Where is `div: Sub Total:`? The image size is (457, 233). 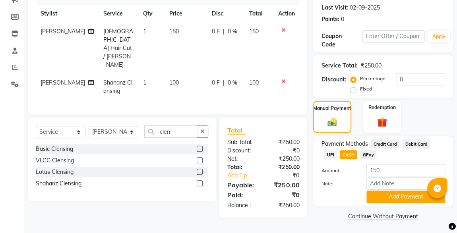 div: Sub Total: is located at coordinates (243, 142).